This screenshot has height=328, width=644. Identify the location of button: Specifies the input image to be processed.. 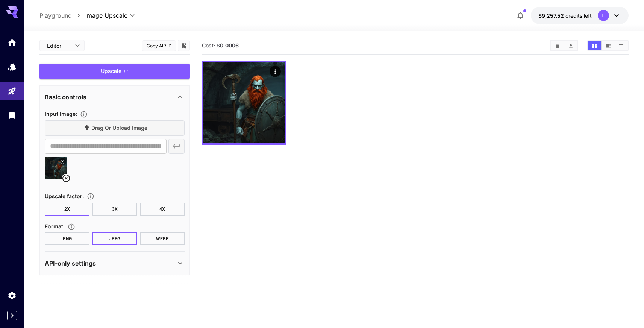
(84, 114).